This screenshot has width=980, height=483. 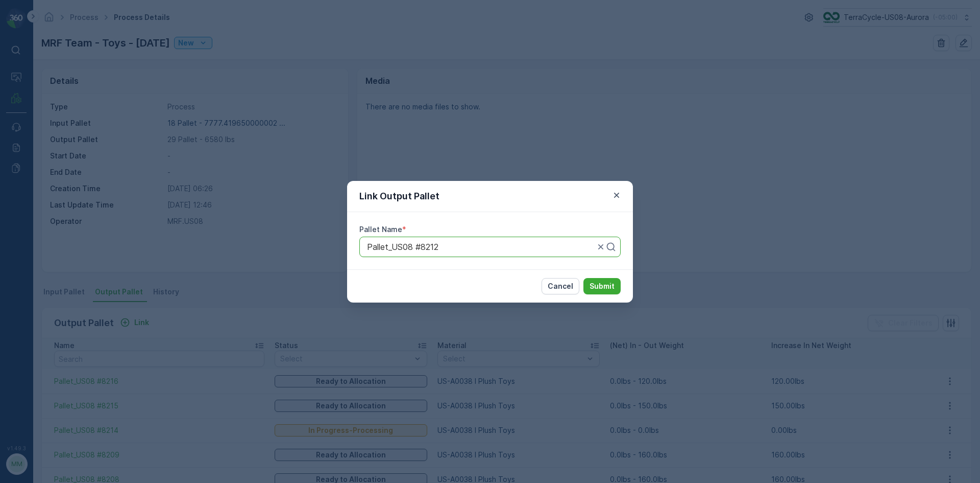 I want to click on button: Submit, so click(x=602, y=286).